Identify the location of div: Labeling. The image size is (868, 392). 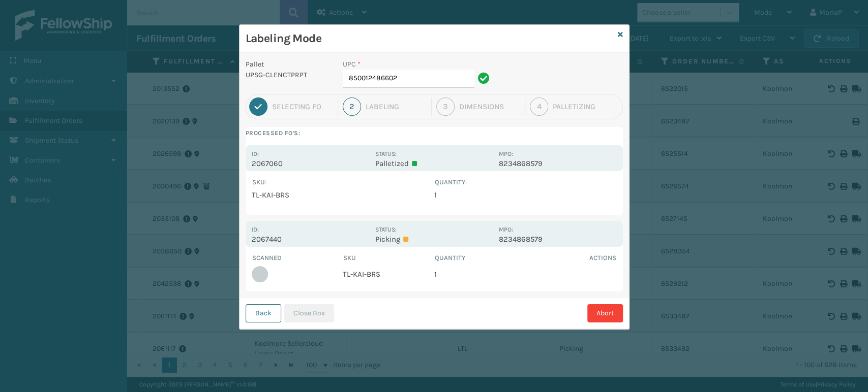
(396, 107).